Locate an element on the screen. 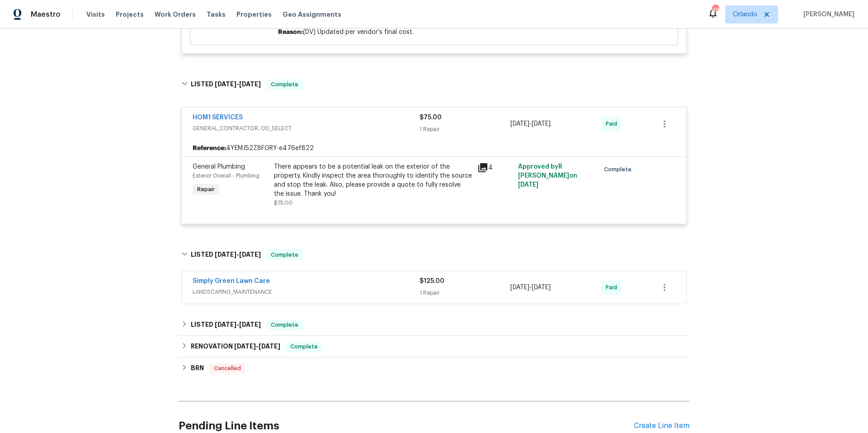  div: There appears to be a potential leak on the exterior of the property. Kindly inspect the area tho... is located at coordinates (373, 180).